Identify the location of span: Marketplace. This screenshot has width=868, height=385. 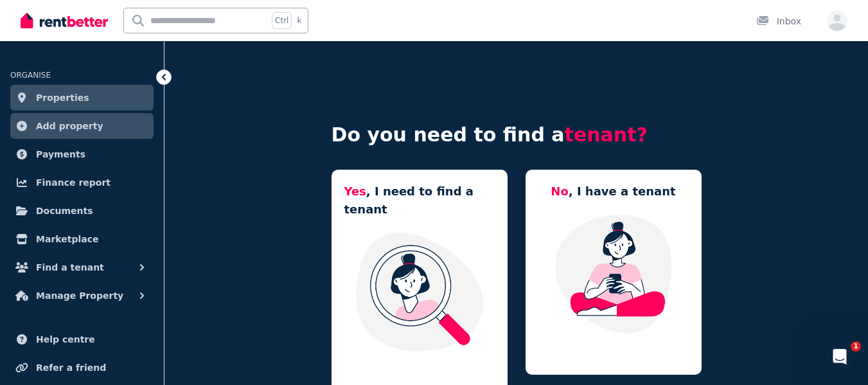
(66, 239).